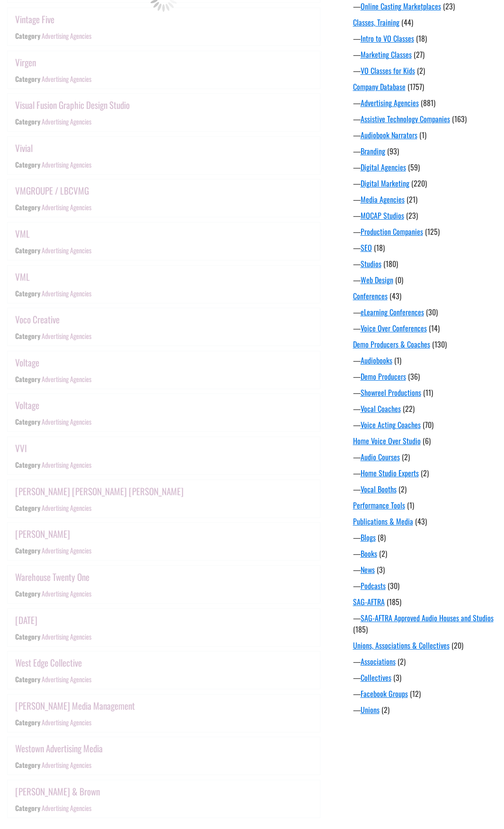  I want to click on a: Conferences, so click(370, 296).